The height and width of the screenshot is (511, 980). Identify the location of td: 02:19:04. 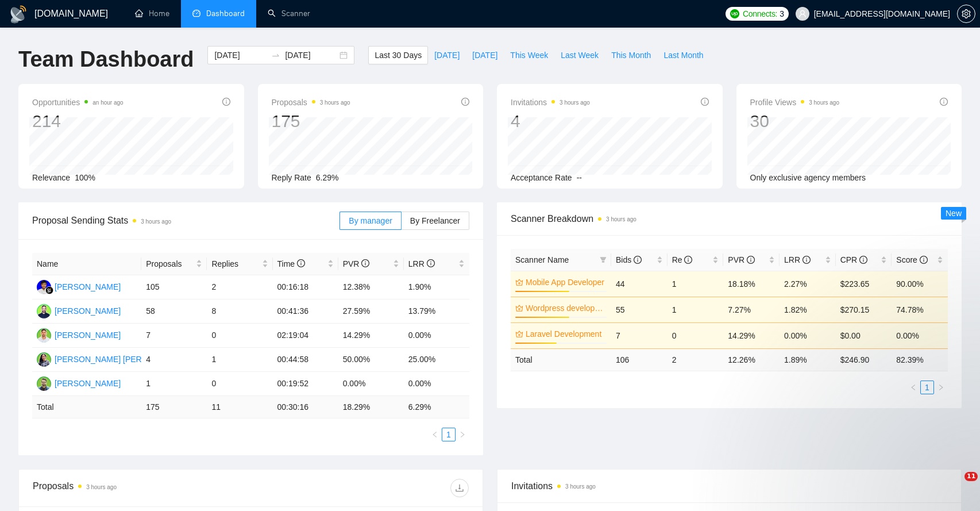
(305, 335).